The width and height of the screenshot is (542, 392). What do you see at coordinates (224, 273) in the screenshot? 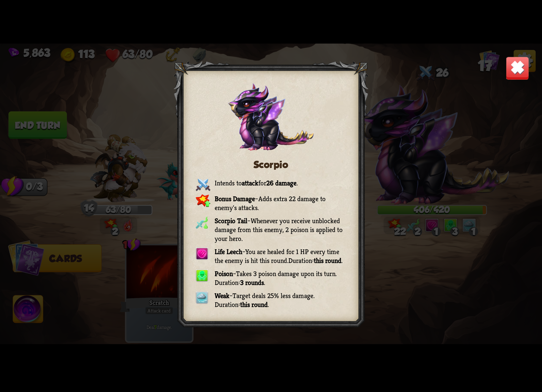
I see `b: Poison` at bounding box center [224, 273].